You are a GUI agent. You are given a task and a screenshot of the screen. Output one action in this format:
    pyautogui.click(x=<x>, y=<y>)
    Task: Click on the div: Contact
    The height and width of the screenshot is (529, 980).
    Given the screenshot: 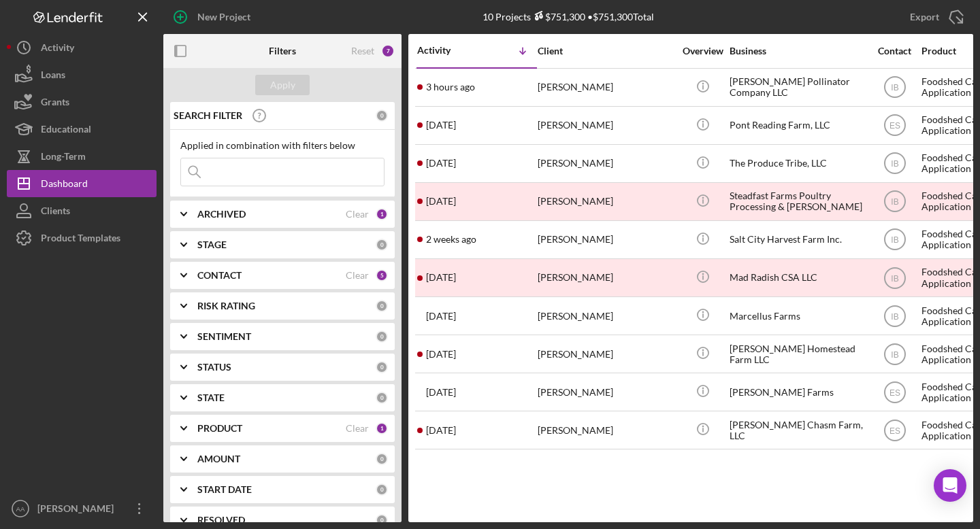 What is the action you would take?
    pyautogui.click(x=894, y=51)
    